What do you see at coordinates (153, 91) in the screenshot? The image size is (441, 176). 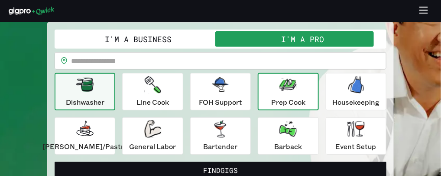 I see `button: Line Cook` at bounding box center [153, 91].